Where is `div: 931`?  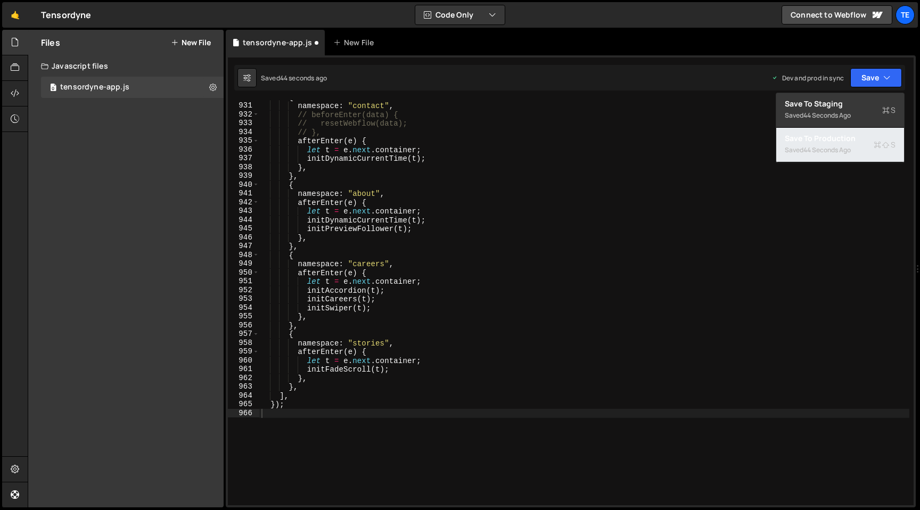
div: 931 is located at coordinates (243, 105).